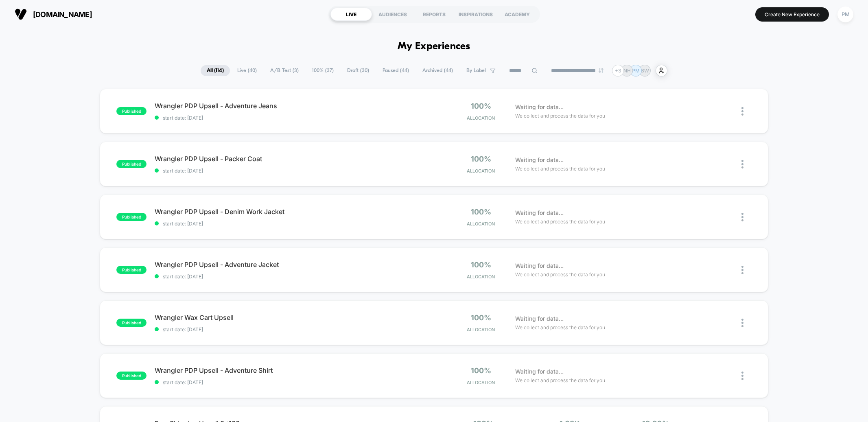  Describe the element at coordinates (601, 71) in the screenshot. I see `img: end` at that location.